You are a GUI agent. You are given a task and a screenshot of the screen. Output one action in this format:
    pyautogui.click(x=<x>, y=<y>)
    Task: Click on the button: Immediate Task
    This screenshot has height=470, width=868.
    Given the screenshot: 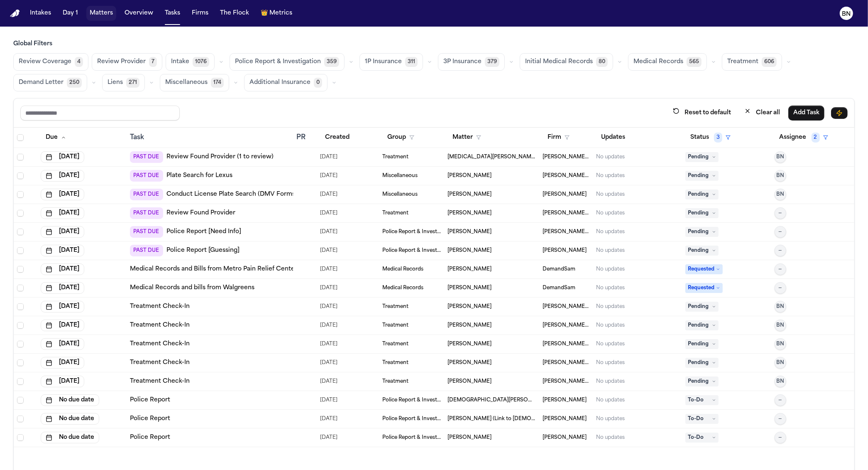 What is the action you would take?
    pyautogui.click(x=840, y=113)
    